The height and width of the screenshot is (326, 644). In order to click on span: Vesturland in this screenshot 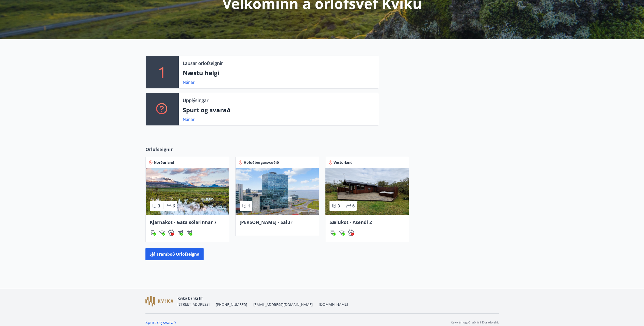, I will do `click(343, 163)`.